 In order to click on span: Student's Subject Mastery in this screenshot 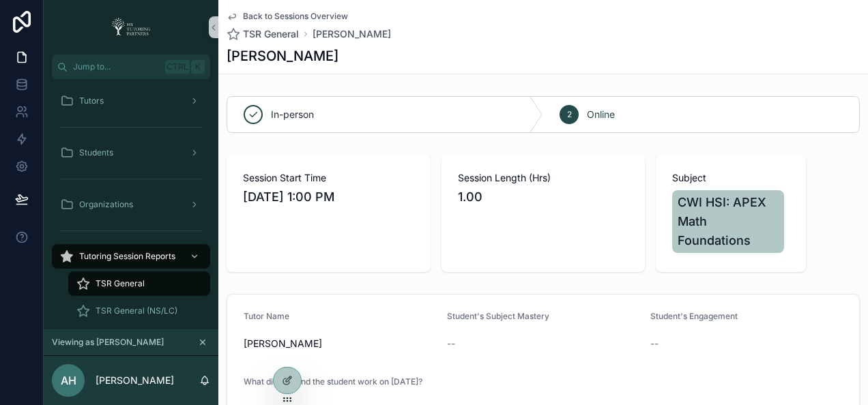, I will do `click(498, 316)`.